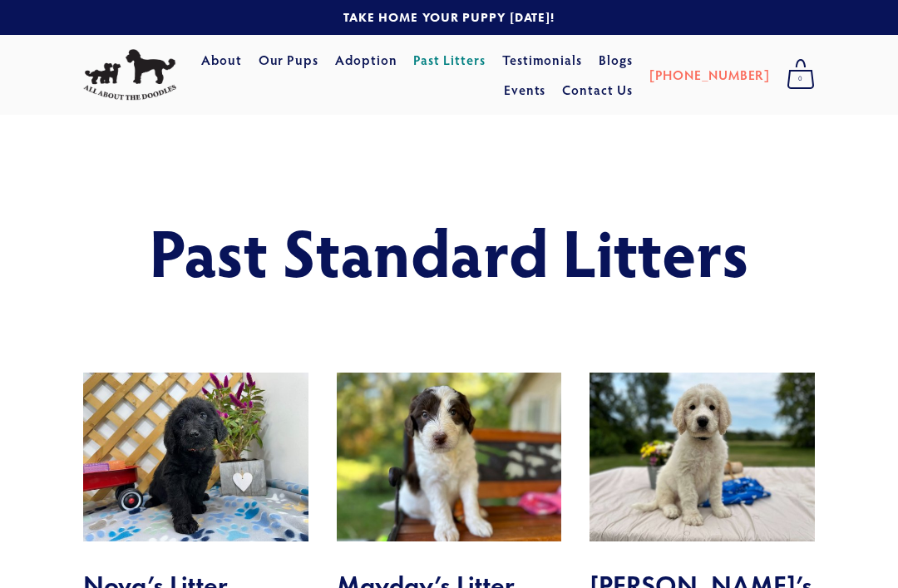  I want to click on a: Our Pups, so click(289, 60).